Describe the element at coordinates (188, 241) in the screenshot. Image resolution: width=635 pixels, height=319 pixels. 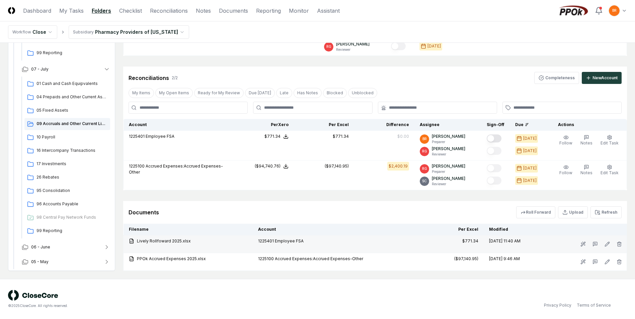
I see `div: Lively Rollfoward 2025.xlsx` at that location.